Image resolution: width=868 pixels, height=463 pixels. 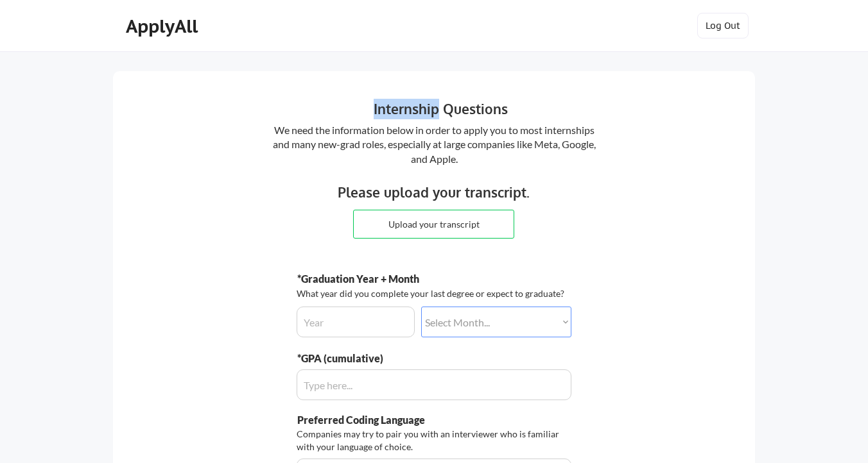 What do you see at coordinates (164, 27) in the screenshot?
I see `div: ApplyAll` at bounding box center [164, 27].